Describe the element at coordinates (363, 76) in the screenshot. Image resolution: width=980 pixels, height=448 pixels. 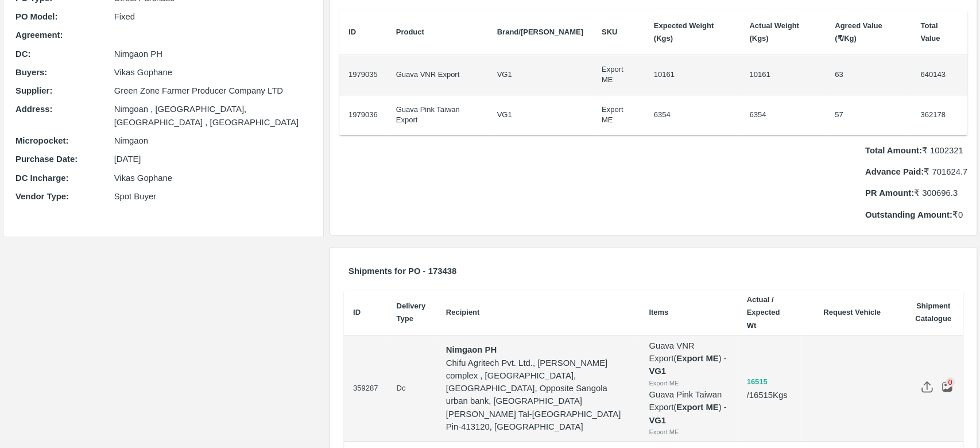
I see `td: 1979035` at that location.